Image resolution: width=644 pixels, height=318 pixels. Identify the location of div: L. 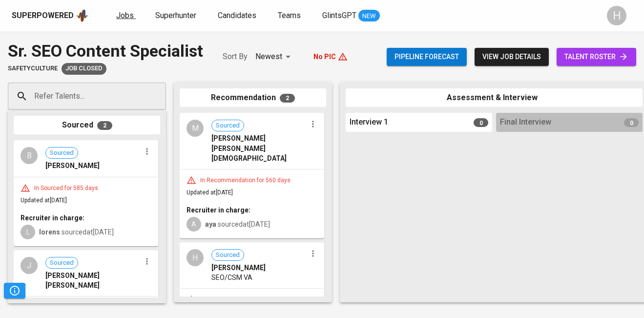
(28, 233).